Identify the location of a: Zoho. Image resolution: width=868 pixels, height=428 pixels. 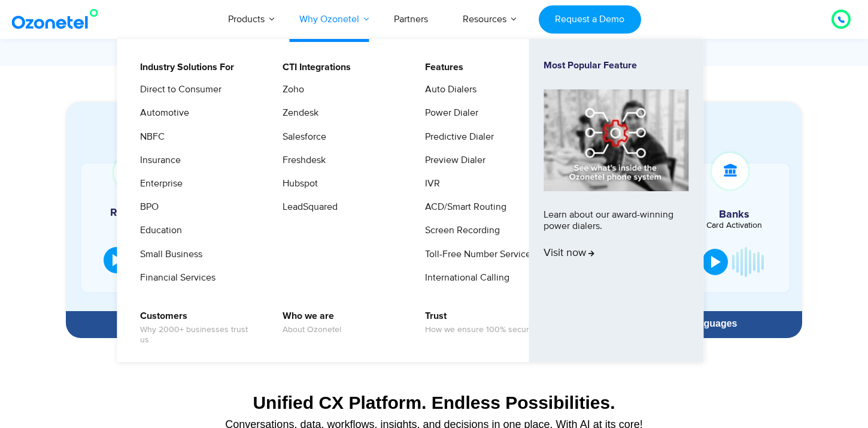
(290, 89).